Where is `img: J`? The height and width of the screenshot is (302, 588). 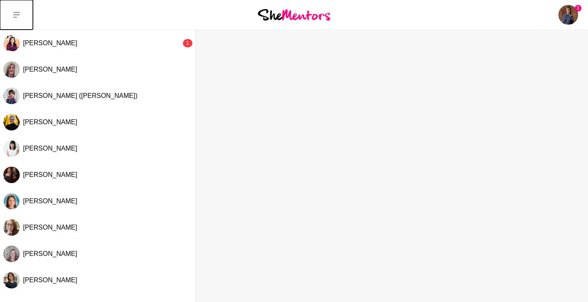 img: J is located at coordinates (12, 96).